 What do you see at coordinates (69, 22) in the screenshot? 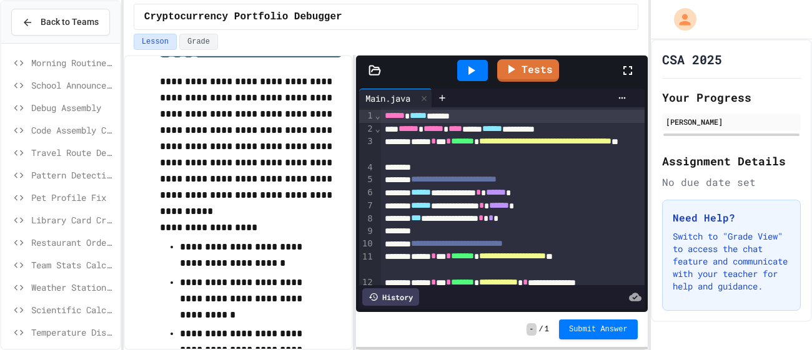
I see `span: Back to Teams` at bounding box center [69, 22].